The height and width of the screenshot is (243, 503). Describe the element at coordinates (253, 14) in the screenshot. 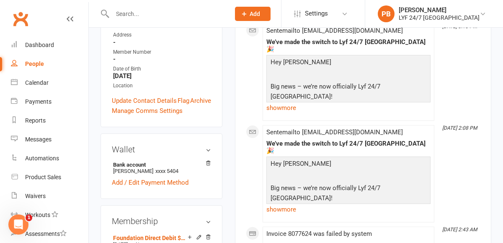

I see `button: Add` at that location.